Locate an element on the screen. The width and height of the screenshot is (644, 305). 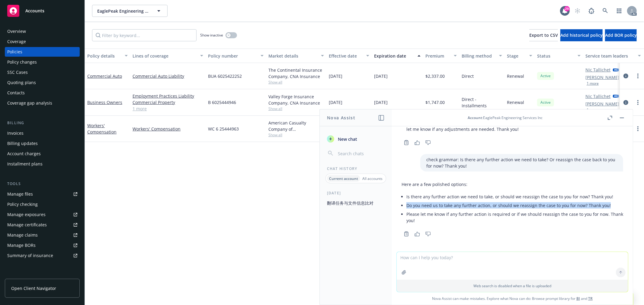
a: Summary of insurance is located at coordinates (42, 255).